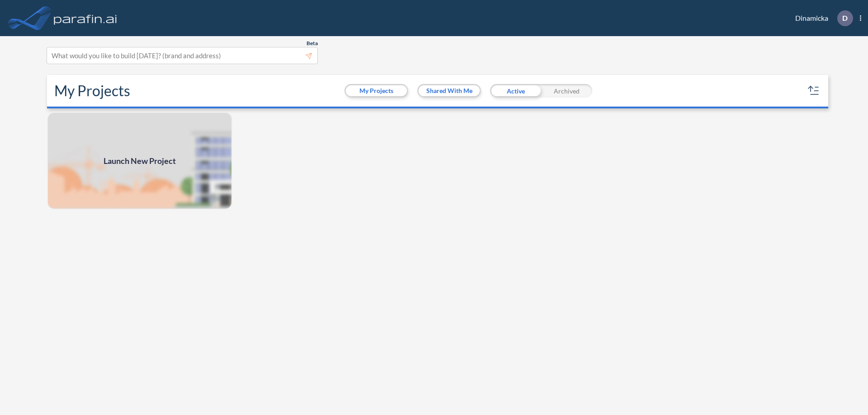 The width and height of the screenshot is (868, 415). What do you see at coordinates (515, 91) in the screenshot?
I see `div: Active` at bounding box center [515, 91].